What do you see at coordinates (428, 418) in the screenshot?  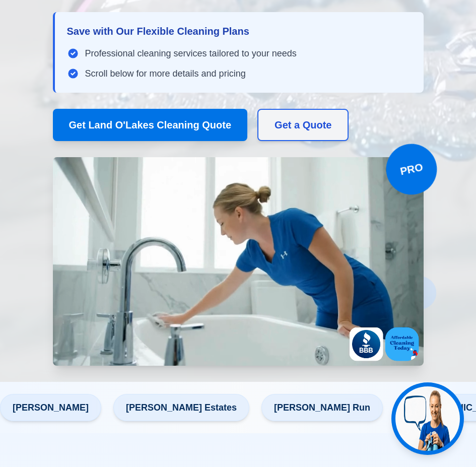 I see `img: Jen` at bounding box center [428, 418].